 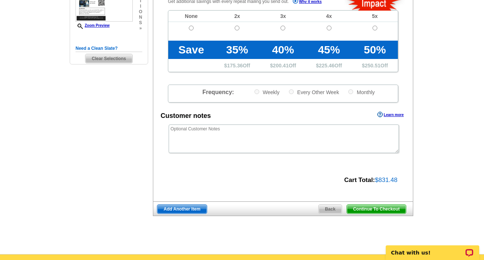 I want to click on button: Open LiveChat chat widget, so click(x=89, y=16).